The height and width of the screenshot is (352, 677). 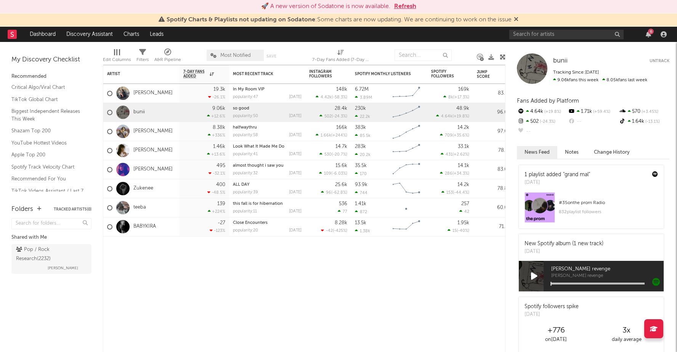 What do you see at coordinates (556, 331) in the screenshot?
I see `div: +776` at bounding box center [556, 331].